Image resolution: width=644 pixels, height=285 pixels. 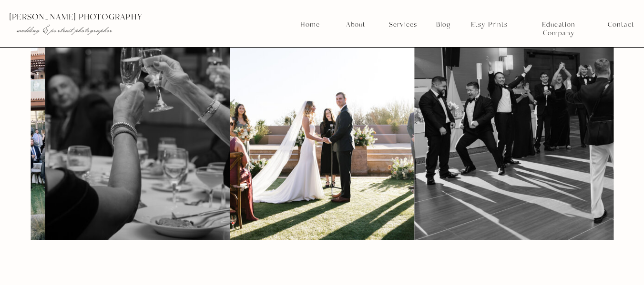 I want to click on a: Home, so click(x=310, y=25).